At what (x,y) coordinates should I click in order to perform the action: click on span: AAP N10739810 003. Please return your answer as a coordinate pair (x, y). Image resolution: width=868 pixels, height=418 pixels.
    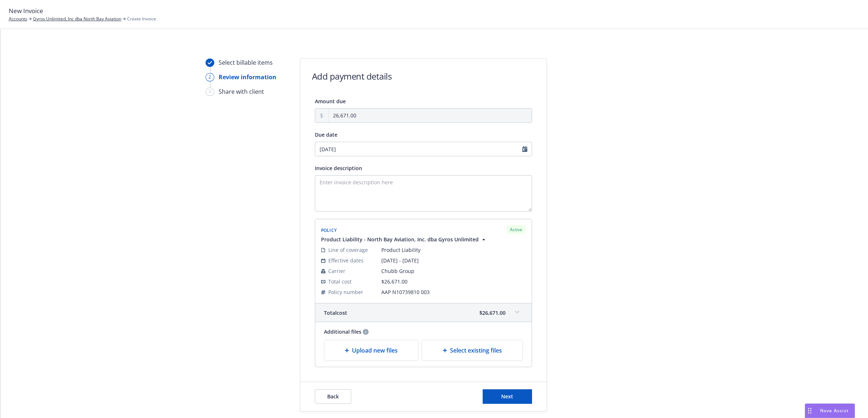
    Looking at the image, I should click on (454, 292).